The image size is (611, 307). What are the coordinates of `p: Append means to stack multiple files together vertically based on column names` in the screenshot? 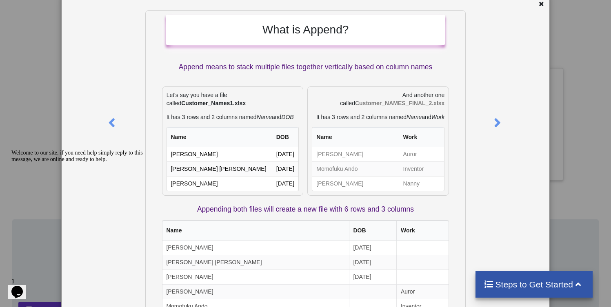 It's located at (305, 67).